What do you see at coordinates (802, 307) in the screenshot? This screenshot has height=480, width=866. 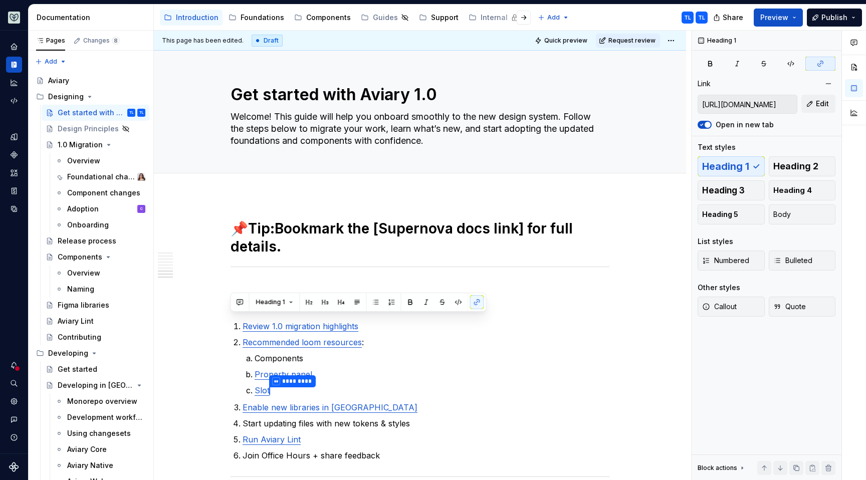 I see `button: Quote` at bounding box center [802, 307].